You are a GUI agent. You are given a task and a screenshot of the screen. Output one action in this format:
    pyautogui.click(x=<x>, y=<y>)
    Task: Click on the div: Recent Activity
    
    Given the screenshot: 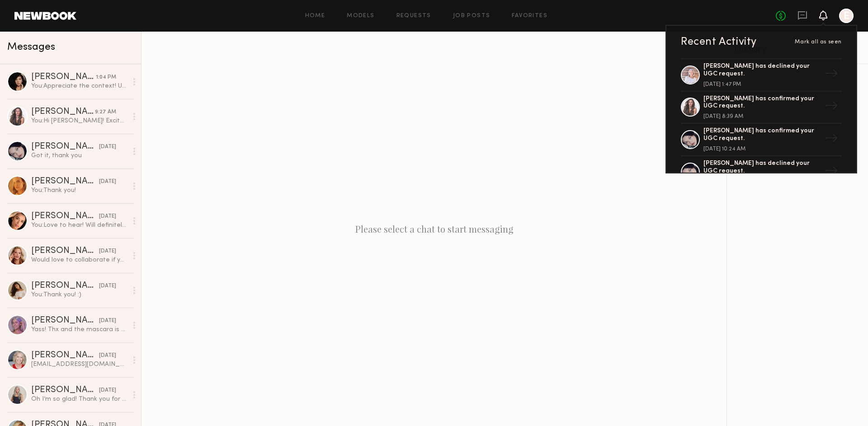 What is the action you would take?
    pyautogui.click(x=719, y=42)
    